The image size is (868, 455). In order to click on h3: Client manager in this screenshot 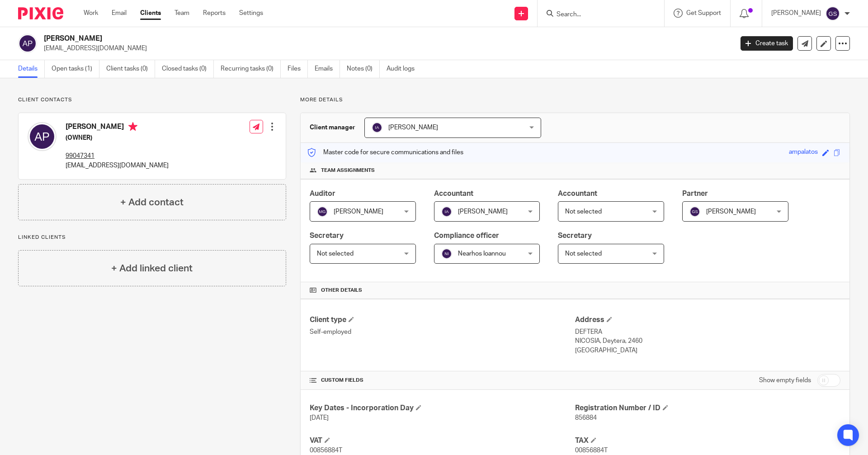, I will do `click(332, 127)`.